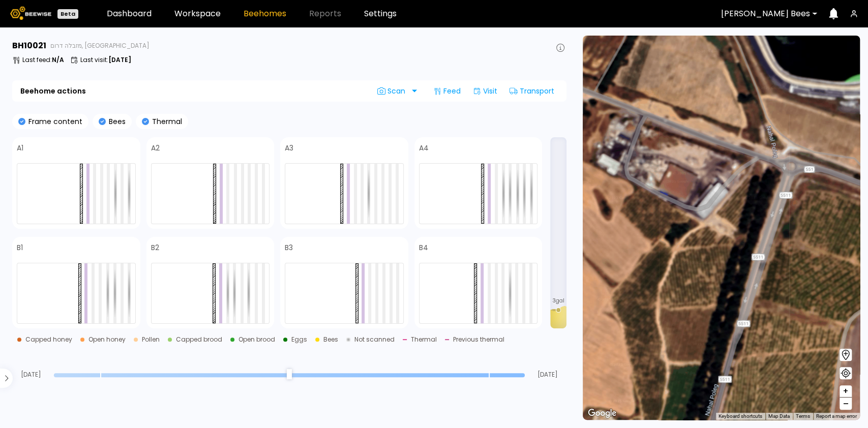  Describe the element at coordinates (53, 91) in the screenshot. I see `b: Beehome actions` at that location.